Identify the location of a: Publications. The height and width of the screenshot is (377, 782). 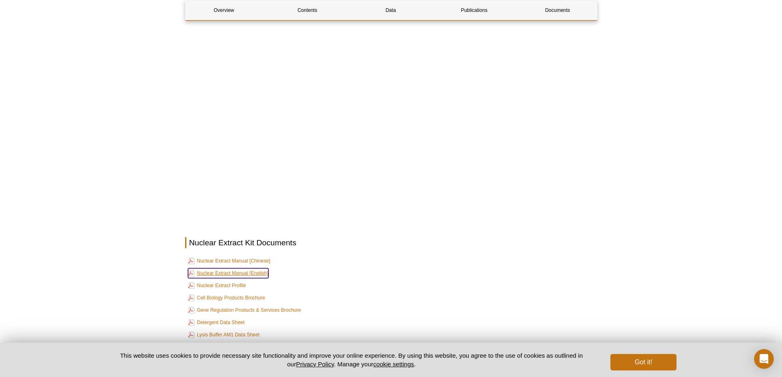
(474, 10).